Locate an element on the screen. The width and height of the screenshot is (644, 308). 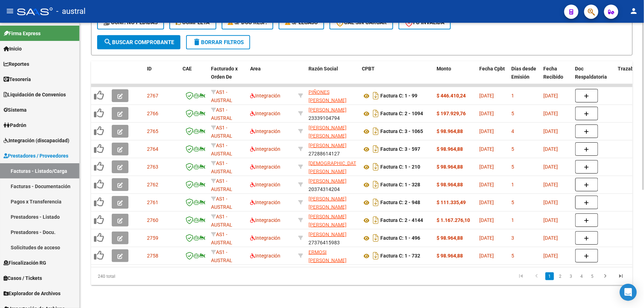
strong: $ 98.964,88 is located at coordinates (449, 131).